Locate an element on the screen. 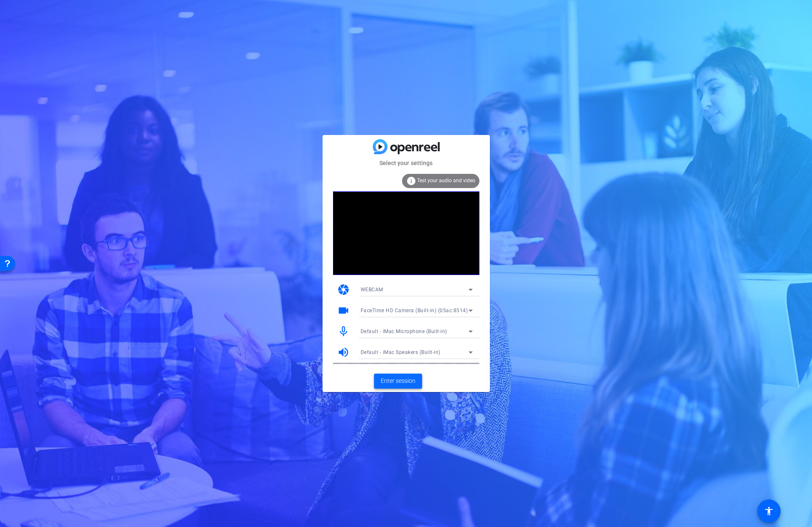 The height and width of the screenshot is (527, 812). button: Enter session is located at coordinates (398, 381).